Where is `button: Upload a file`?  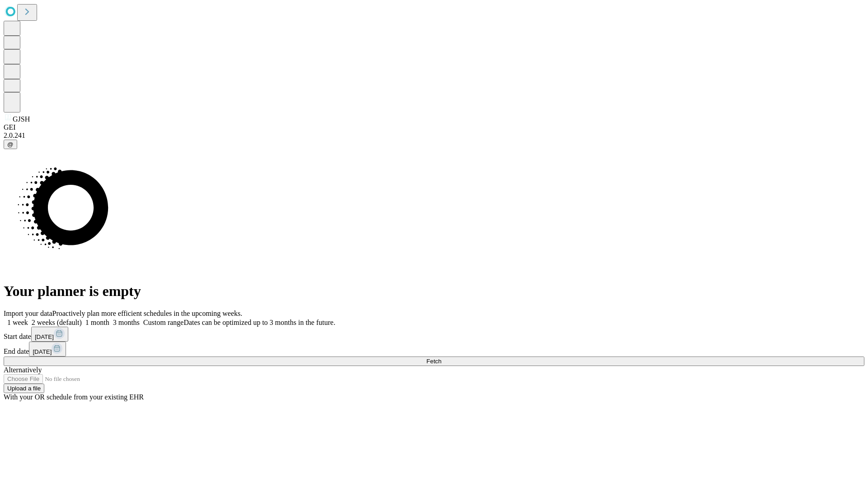 button: Upload a file is located at coordinates (24, 388).